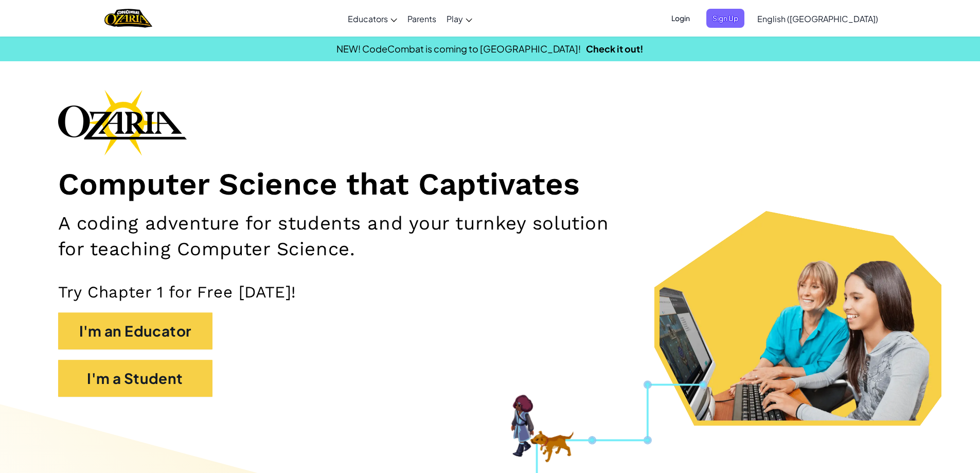 The image size is (980, 473). Describe the element at coordinates (123, 123) in the screenshot. I see `img: Ozaria branding logo` at that location.